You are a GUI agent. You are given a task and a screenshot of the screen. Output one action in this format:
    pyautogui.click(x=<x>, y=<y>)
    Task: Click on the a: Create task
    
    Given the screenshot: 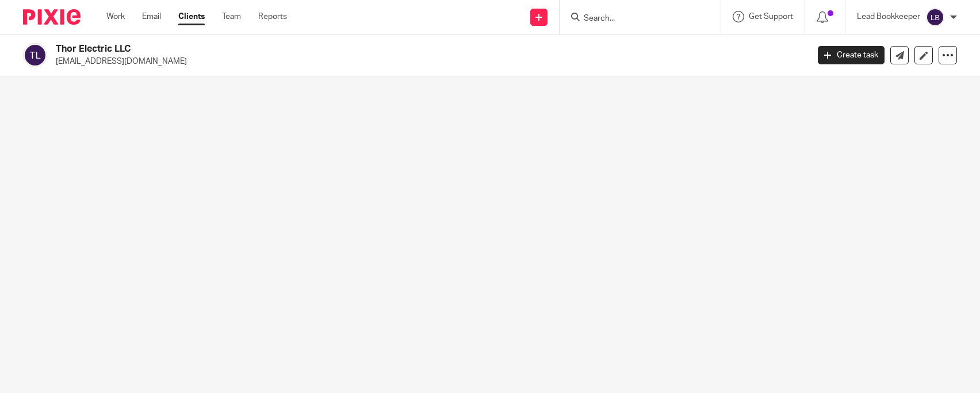 What is the action you would take?
    pyautogui.click(x=851, y=55)
    